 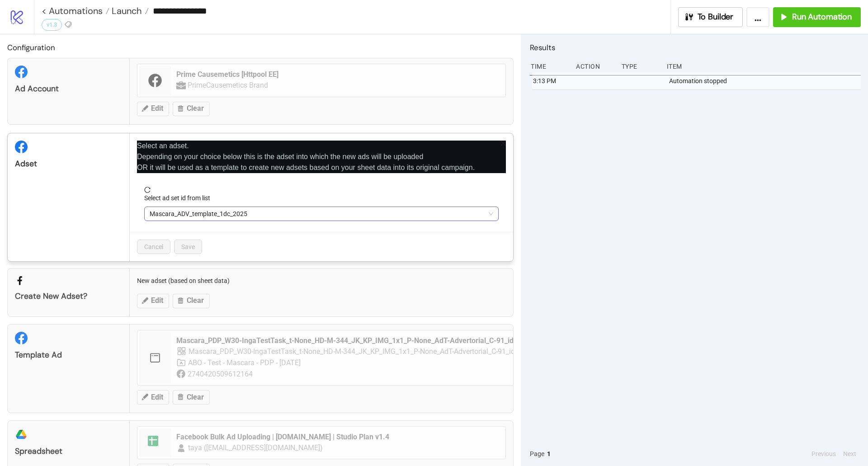 What do you see at coordinates (503, 143) in the screenshot?
I see `span: close` at bounding box center [503, 143].